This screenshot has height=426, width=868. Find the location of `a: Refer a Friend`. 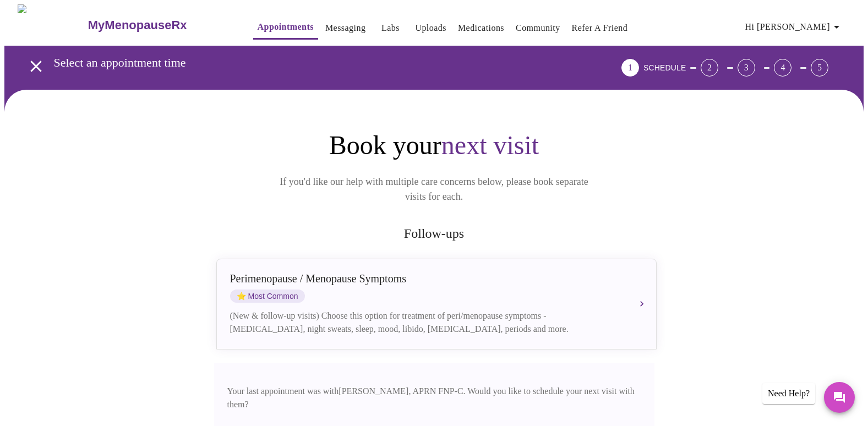

a: Refer a Friend is located at coordinates (600, 28).